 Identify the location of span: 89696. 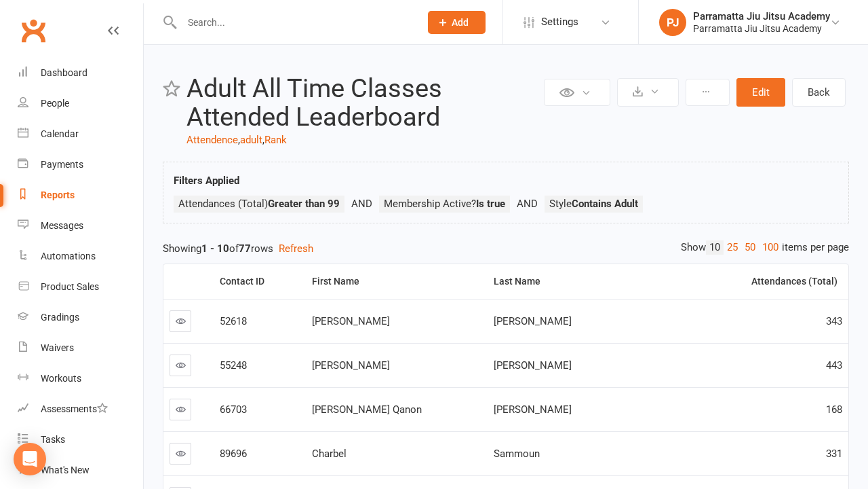
(233, 453).